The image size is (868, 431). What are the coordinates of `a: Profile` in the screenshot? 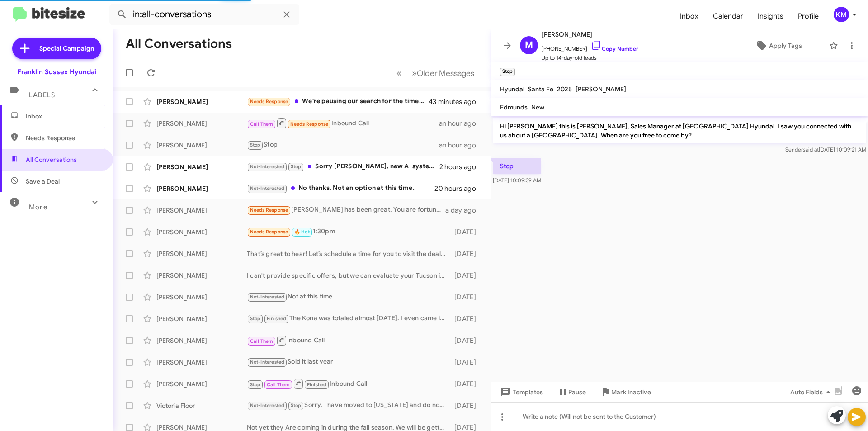 It's located at (809, 16).